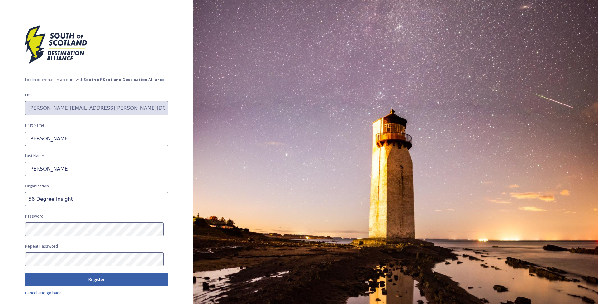 The height and width of the screenshot is (304, 598). I want to click on button: Register, so click(97, 279).